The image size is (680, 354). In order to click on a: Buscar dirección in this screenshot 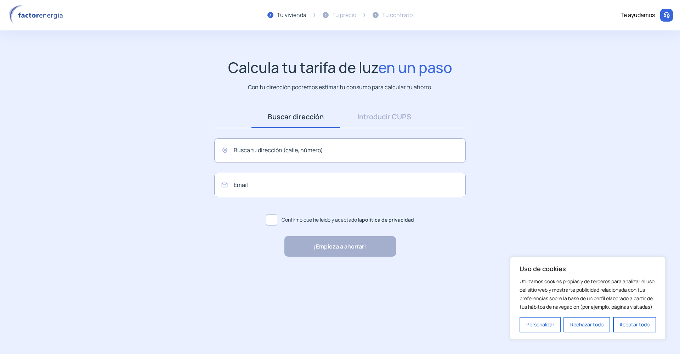, I will do `click(296, 117)`.